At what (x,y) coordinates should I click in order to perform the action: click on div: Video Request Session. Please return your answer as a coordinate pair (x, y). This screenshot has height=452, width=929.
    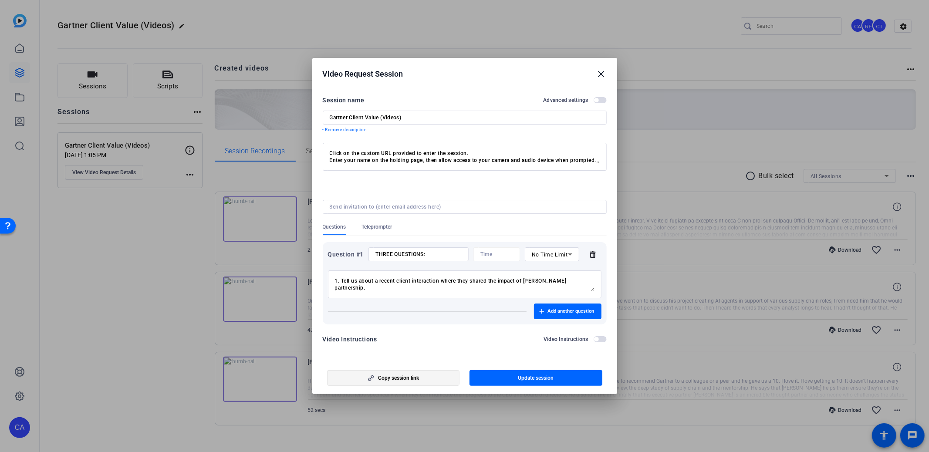
    Looking at the image, I should click on (465, 74).